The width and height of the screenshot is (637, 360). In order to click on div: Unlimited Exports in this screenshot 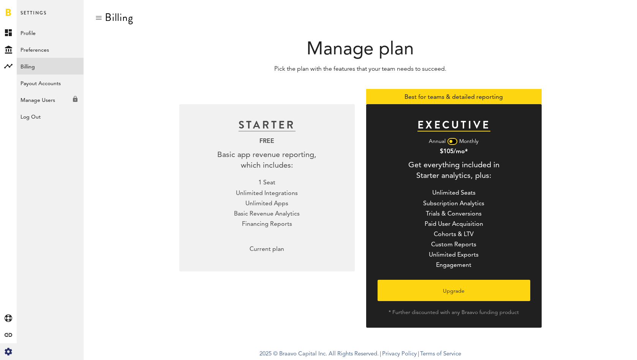, I will do `click(454, 255)`.